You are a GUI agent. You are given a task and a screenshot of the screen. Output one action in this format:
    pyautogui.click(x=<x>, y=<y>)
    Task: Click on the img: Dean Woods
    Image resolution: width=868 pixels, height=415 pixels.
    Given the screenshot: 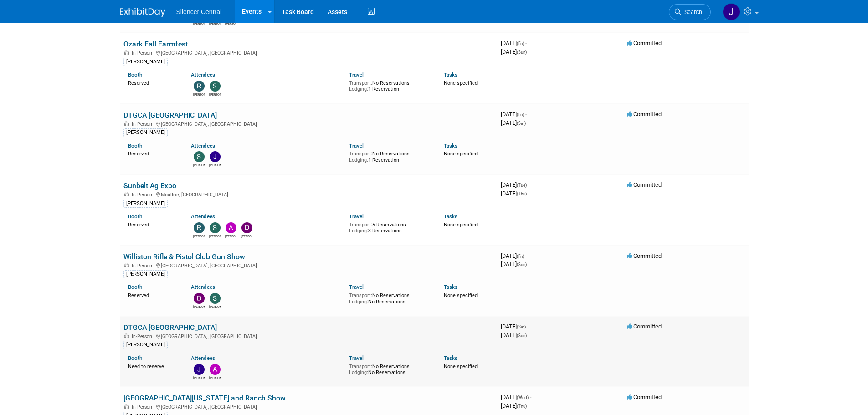 What is the action you would take?
    pyautogui.click(x=247, y=228)
    